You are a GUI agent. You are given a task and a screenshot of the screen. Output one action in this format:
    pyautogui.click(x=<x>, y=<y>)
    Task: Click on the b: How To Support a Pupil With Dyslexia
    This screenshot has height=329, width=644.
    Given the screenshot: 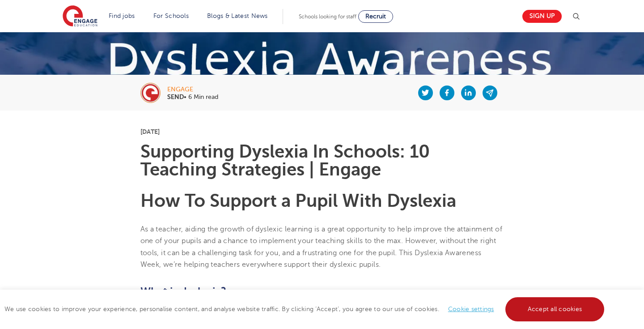 What is the action you would take?
    pyautogui.click(x=298, y=201)
    